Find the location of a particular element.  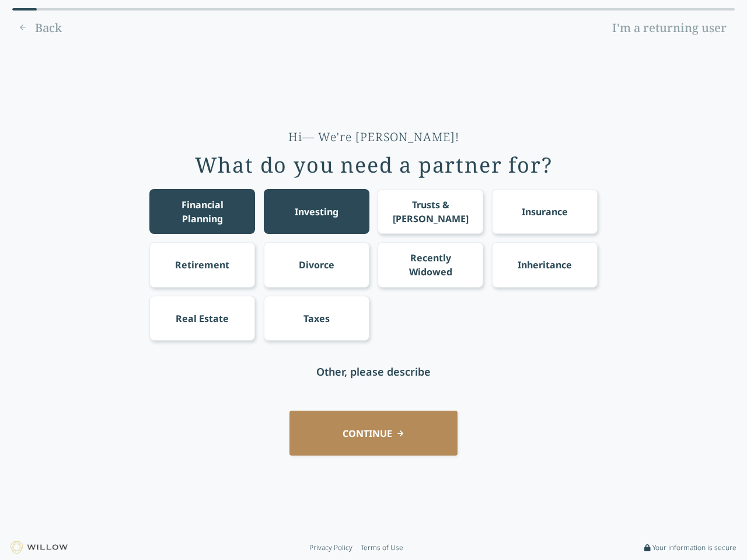

div: What do you need a partner for? is located at coordinates (374, 165).